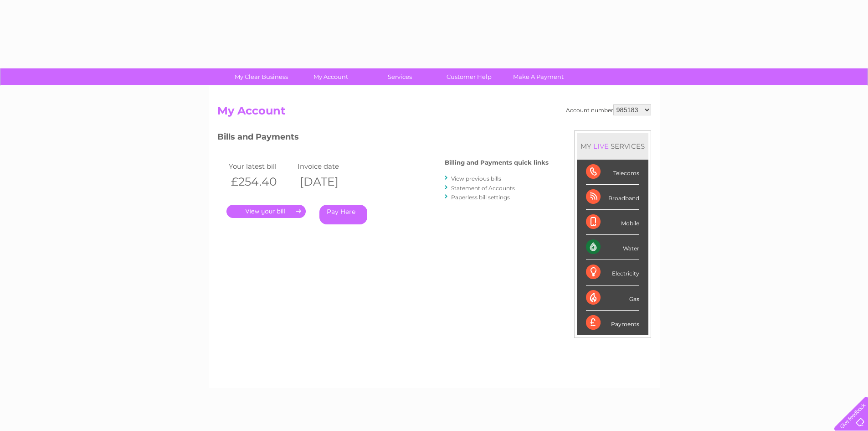 The width and height of the screenshot is (868, 431). What do you see at coordinates (261, 166) in the screenshot?
I see `td: Your latest bill` at bounding box center [261, 166].